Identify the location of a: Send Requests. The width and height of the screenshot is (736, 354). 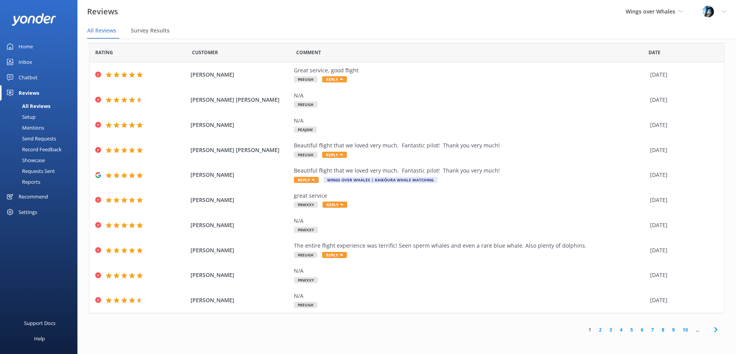
(41, 139).